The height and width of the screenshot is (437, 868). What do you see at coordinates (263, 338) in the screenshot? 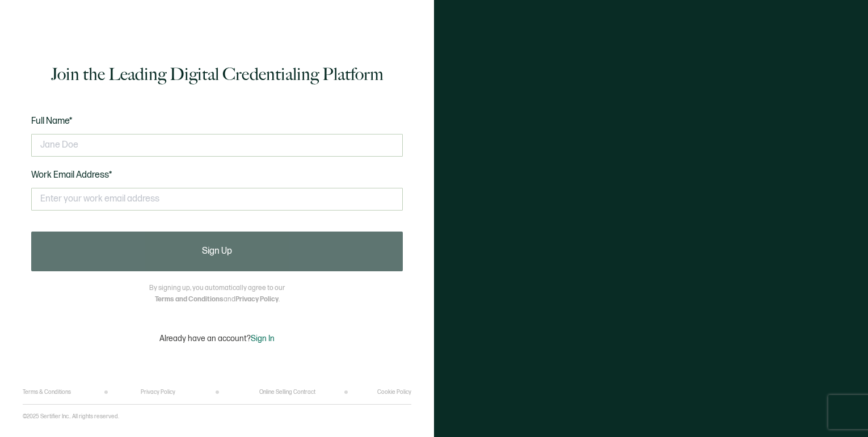
I see `span: Sign In` at bounding box center [263, 338].